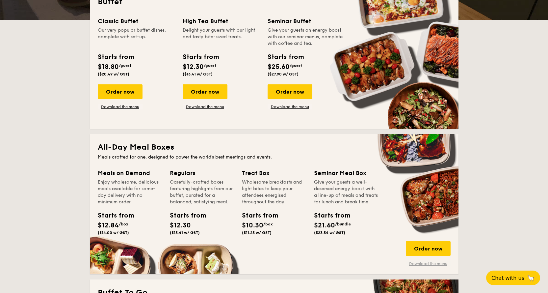 Image resolution: width=548 pixels, height=293 pixels. I want to click on div: Our very popular buffet dishes, complete with set-up., so click(136, 37).